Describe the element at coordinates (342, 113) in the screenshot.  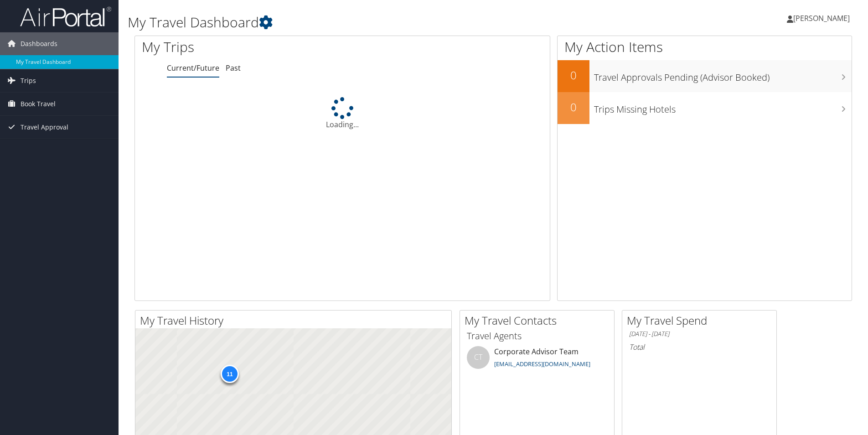
I see `div: Loading...` at that location.